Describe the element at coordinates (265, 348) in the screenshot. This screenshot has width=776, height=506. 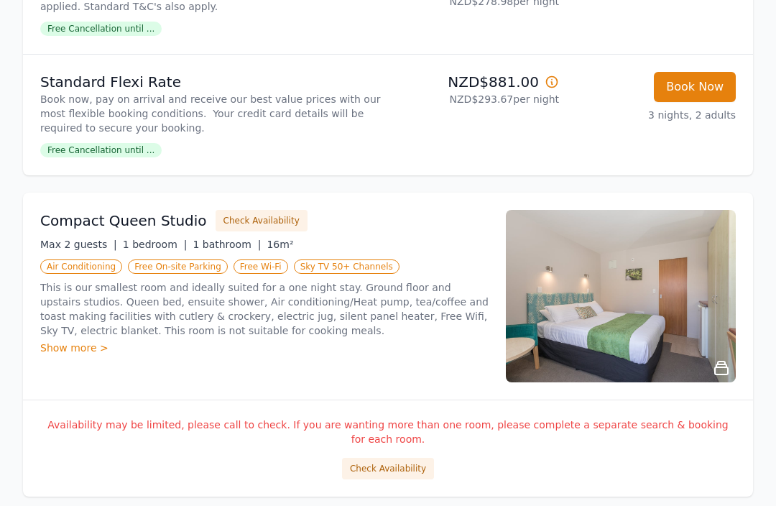
I see `div: Show more >` at that location.